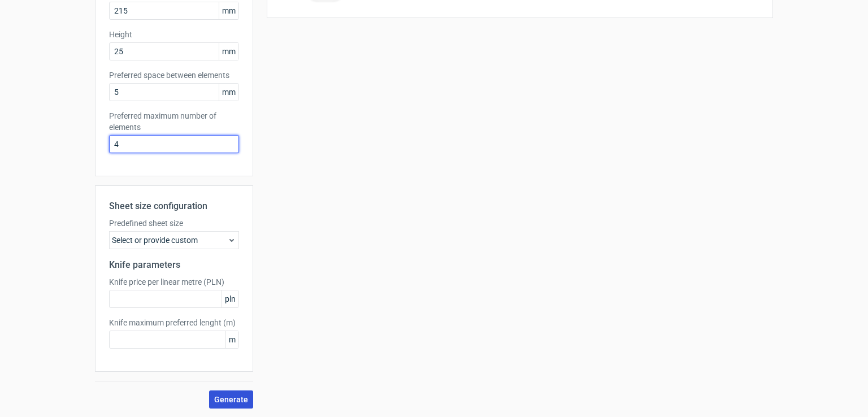 This screenshot has width=868, height=417. I want to click on span: Generate, so click(231, 400).